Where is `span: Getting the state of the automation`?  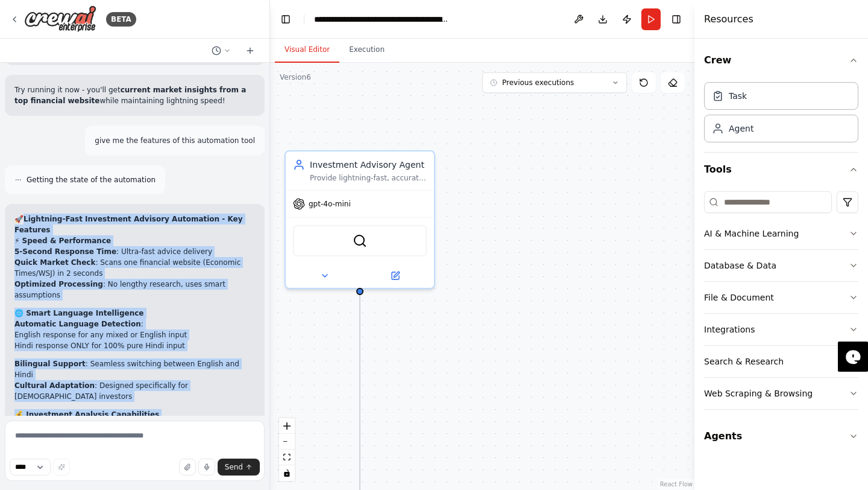 span: Getting the state of the automation is located at coordinates (91, 180).